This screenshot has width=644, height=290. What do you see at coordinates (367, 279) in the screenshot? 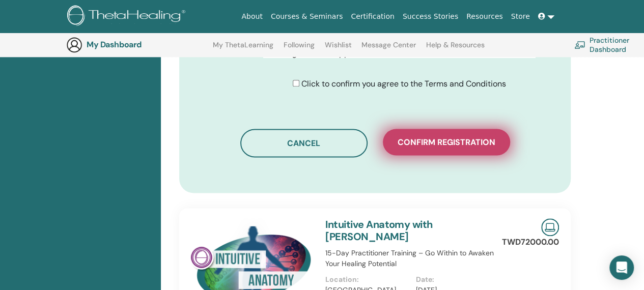
I see `p: Location:` at bounding box center [367, 279].